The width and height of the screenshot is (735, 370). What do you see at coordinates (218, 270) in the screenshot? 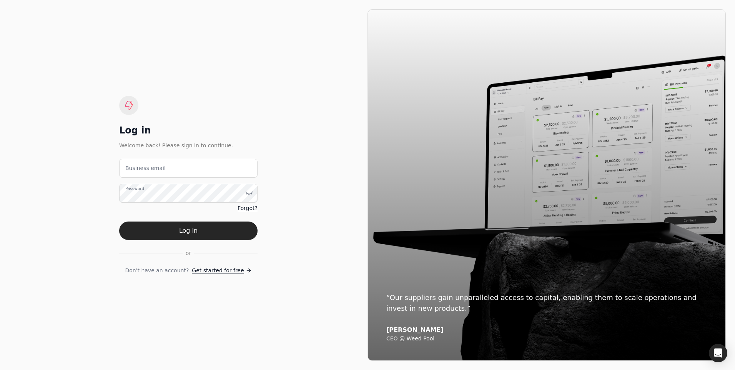
I see `span: Get started for free` at bounding box center [218, 270].